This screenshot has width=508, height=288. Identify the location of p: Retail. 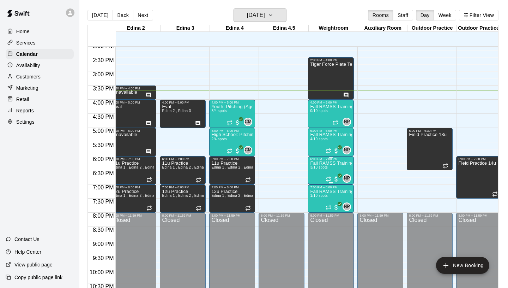
(23, 99).